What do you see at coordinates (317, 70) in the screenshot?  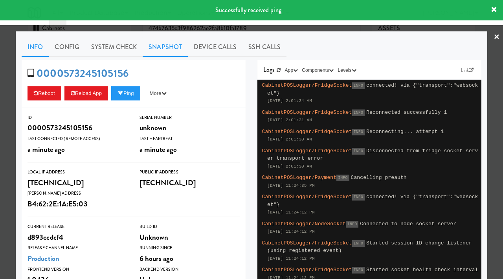 I see `button: Components` at bounding box center [317, 70].